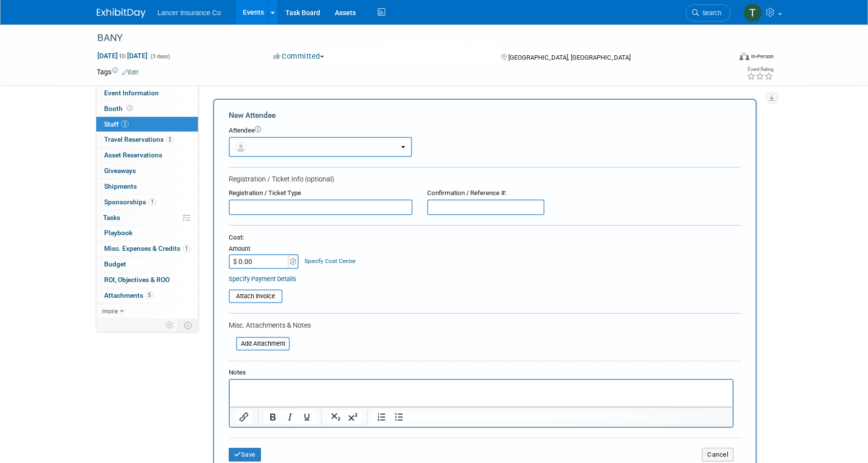  What do you see at coordinates (147, 155) in the screenshot?
I see `a: Asset Reservations` at bounding box center [147, 155].